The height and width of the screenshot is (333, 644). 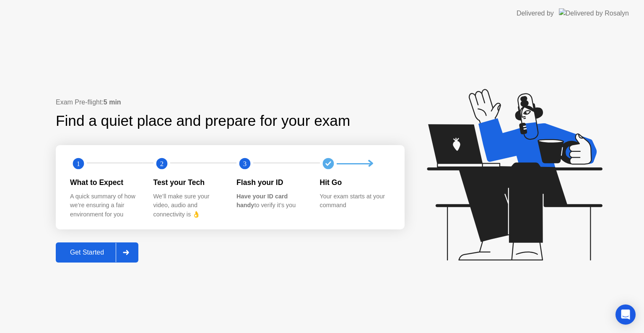 What do you see at coordinates (245, 164) in the screenshot?
I see `text: 3` at bounding box center [245, 164].